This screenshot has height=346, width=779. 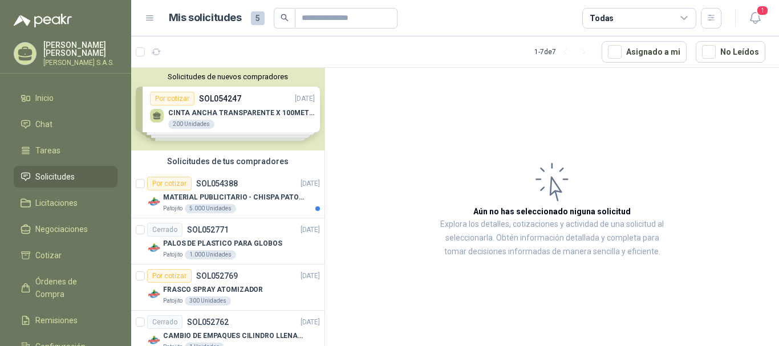 I want to click on a: Solicitudes, so click(x=66, y=177).